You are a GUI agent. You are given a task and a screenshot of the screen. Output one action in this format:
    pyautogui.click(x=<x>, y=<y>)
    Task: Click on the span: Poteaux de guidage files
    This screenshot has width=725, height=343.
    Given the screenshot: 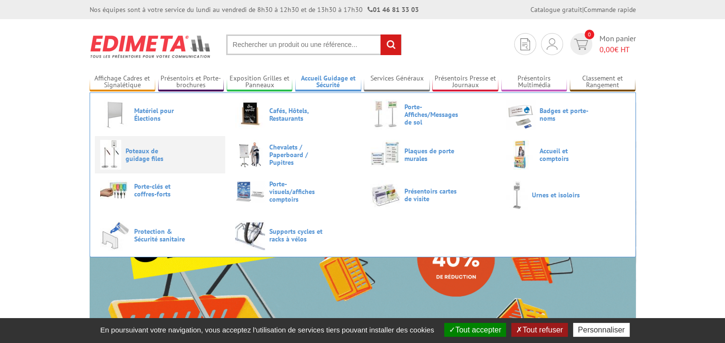 What is the action you would take?
    pyautogui.click(x=154, y=155)
    